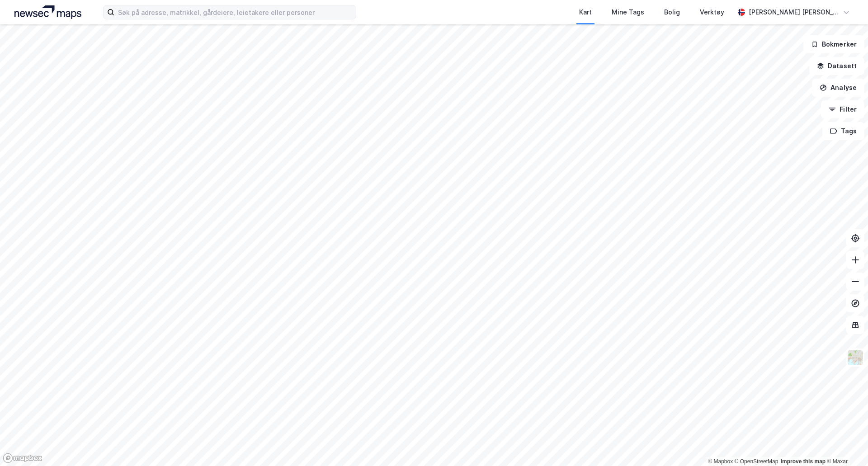  What do you see at coordinates (235, 12) in the screenshot?
I see `input: Søk på adresse, matrikkel, gårdeiere, leietakere eller personer` at bounding box center [235, 12].